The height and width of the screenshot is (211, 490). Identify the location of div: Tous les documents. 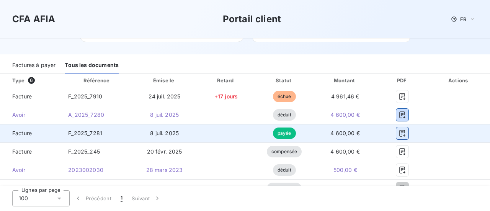
(92, 66).